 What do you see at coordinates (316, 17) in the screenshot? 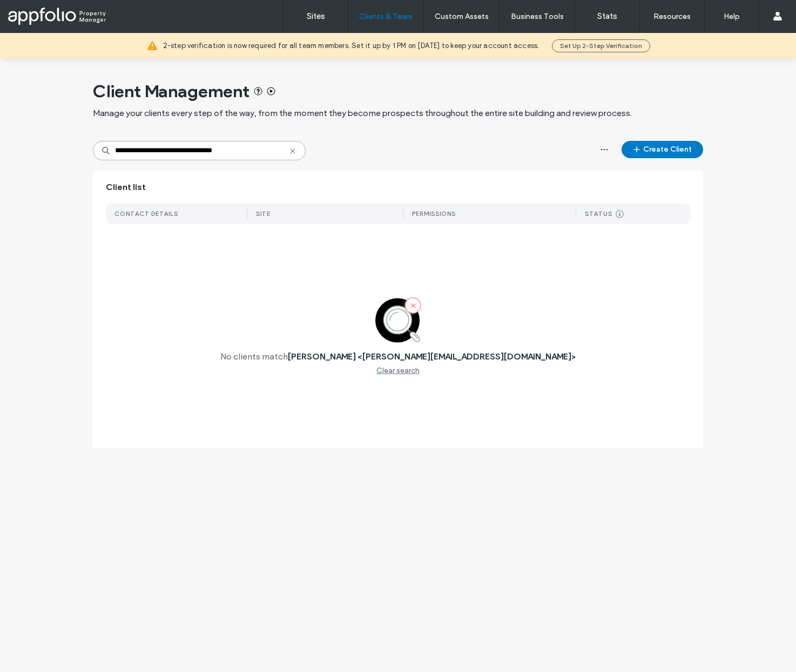
I see `label: Sites` at bounding box center [316, 17].